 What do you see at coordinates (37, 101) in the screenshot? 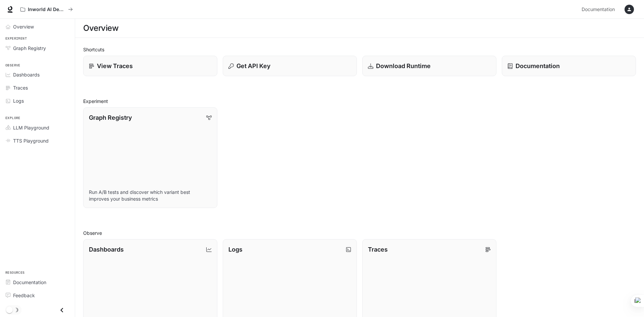
I see `a: Logs` at bounding box center [37, 101].